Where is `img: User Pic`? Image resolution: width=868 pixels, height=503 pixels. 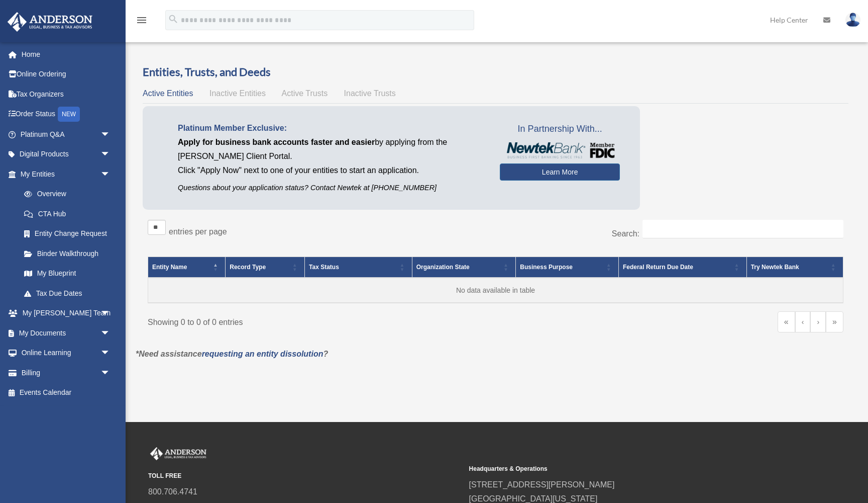
img: User Pic is located at coordinates (854, 20).